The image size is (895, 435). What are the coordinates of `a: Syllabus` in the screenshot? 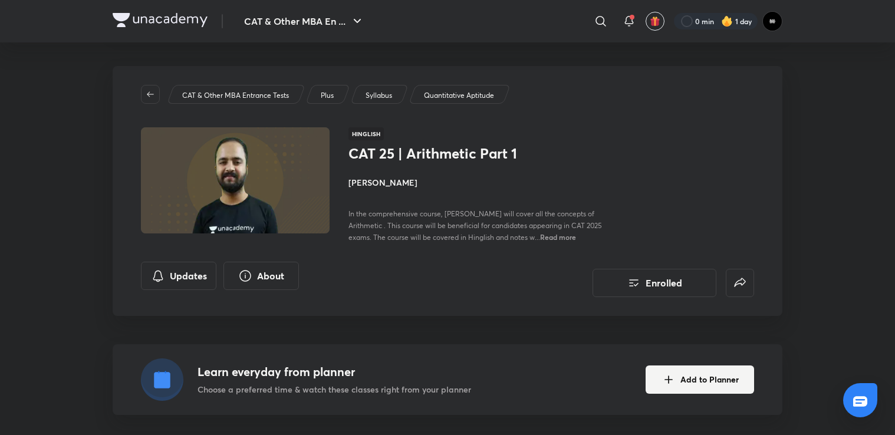 It's located at (379, 96).